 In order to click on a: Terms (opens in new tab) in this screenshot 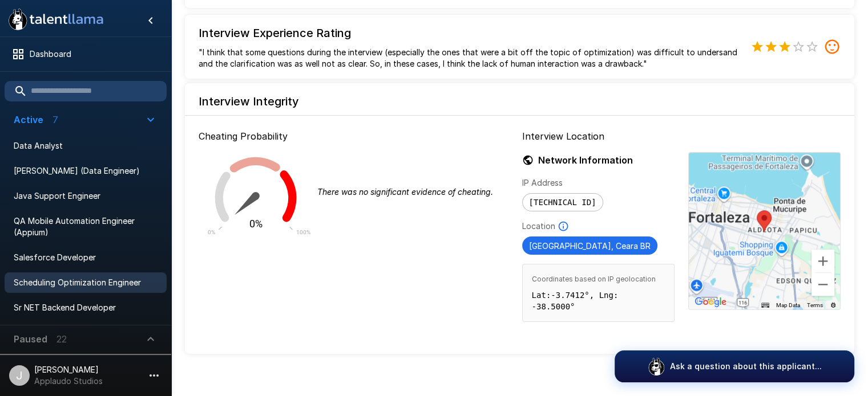, I will do `click(815, 305)`.